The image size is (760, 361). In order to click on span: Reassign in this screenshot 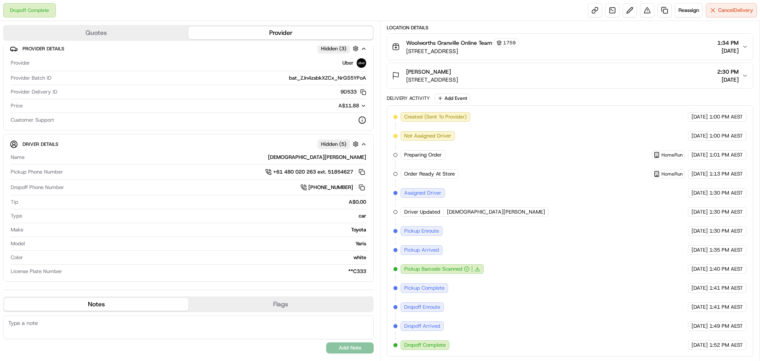, I will do `click(689, 10)`.